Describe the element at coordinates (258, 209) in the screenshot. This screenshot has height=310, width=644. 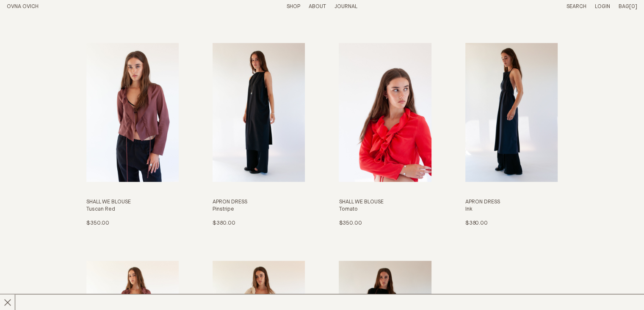
I see `h4: Pinstripe` at that location.